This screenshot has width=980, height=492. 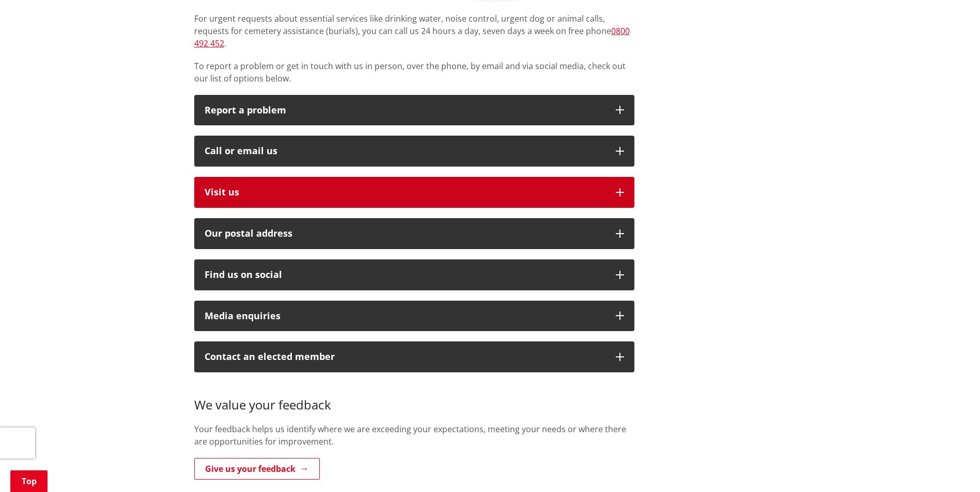 What do you see at coordinates (405, 316) in the screenshot?
I see `div: Media enquiries` at bounding box center [405, 316].